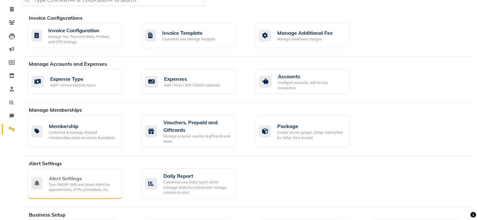 Image resolution: width=477 pixels, height=220 pixels. Describe the element at coordinates (311, 85) in the screenshot. I see `div: Configure accounts, add & view transaction` at that location.